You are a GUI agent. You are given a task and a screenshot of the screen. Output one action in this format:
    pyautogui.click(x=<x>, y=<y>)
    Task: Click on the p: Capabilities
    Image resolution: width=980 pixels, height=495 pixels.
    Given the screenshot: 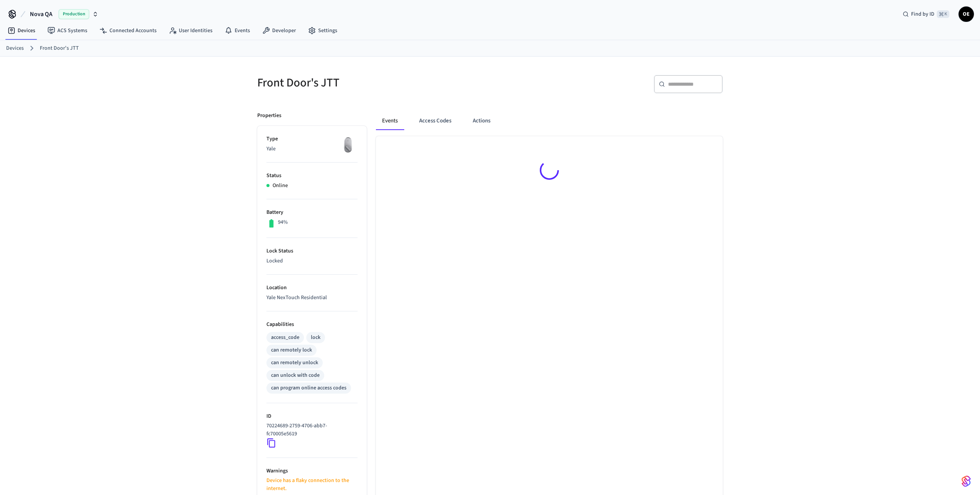 What is the action you would take?
    pyautogui.click(x=312, y=325)
    